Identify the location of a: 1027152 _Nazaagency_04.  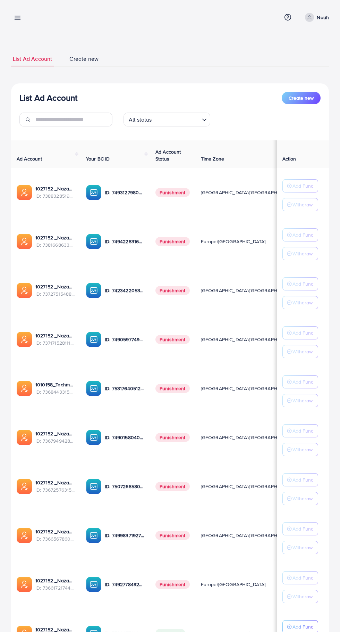
(55, 336).